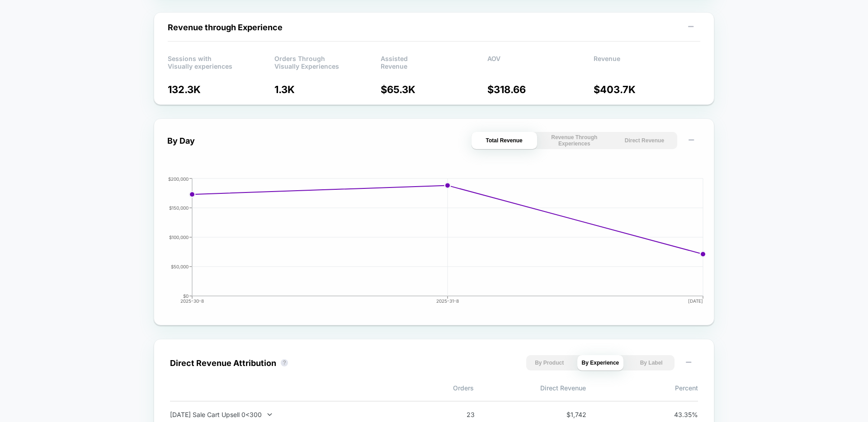  What do you see at coordinates (566, 414) in the screenshot?
I see `span: $ 1,742` at bounding box center [566, 414].